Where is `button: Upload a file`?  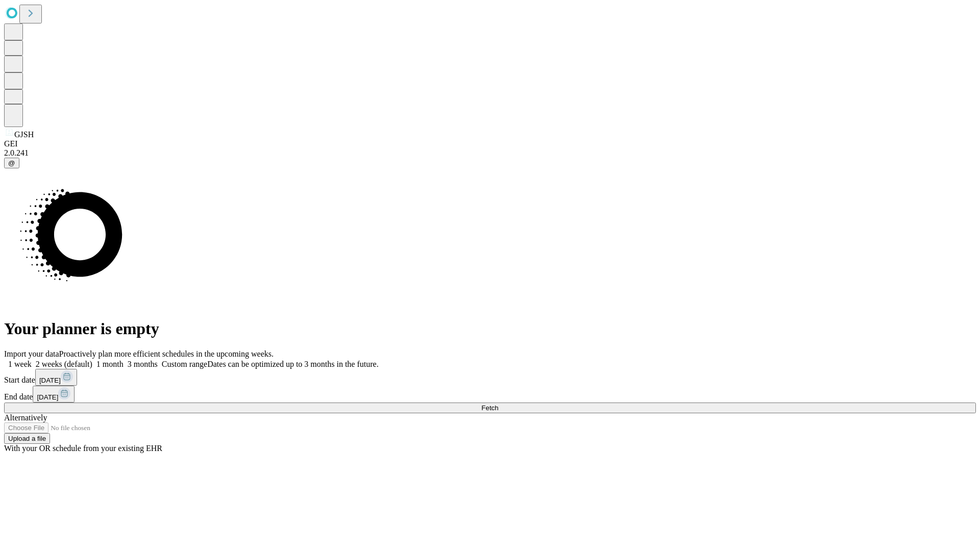 button: Upload a file is located at coordinates (27, 438).